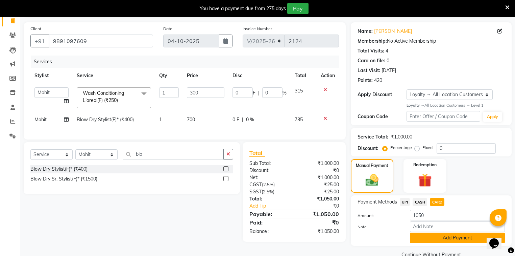  I want to click on div: 420, so click(378, 80).